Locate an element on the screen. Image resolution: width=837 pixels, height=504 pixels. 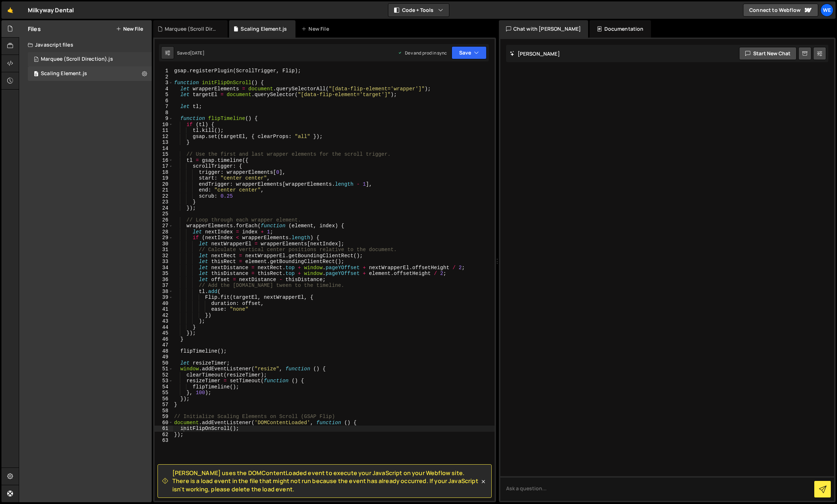
div: 22 is located at coordinates (163, 196).